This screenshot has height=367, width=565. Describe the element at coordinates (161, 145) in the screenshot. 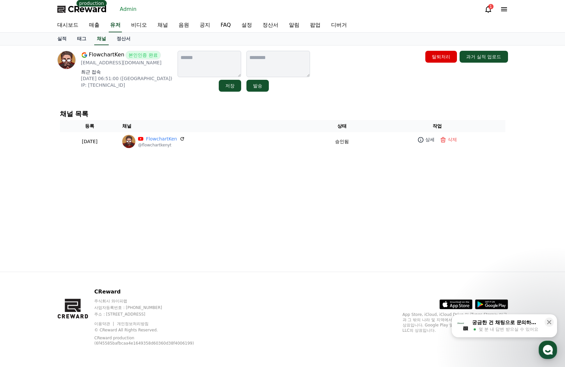

I see `p: @flowchartkenyt` at that location.